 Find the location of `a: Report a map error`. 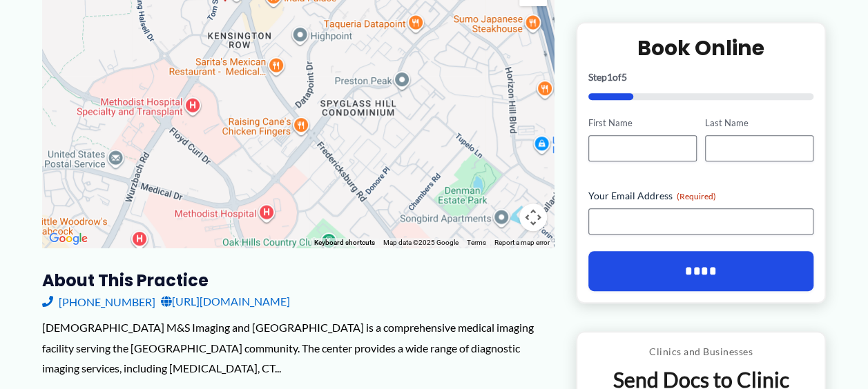

a: Report a map error is located at coordinates (522, 242).